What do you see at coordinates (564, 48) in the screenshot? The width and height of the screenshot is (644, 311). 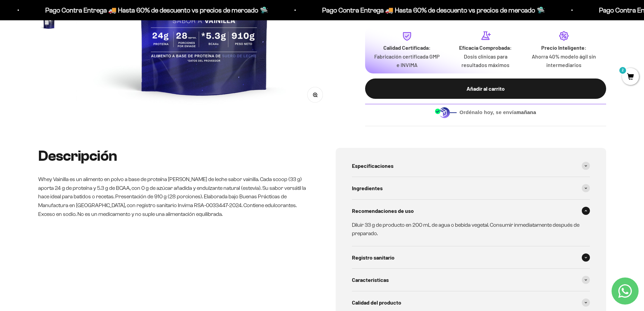 I see `strong: Precio Inteligente:` at bounding box center [564, 48].